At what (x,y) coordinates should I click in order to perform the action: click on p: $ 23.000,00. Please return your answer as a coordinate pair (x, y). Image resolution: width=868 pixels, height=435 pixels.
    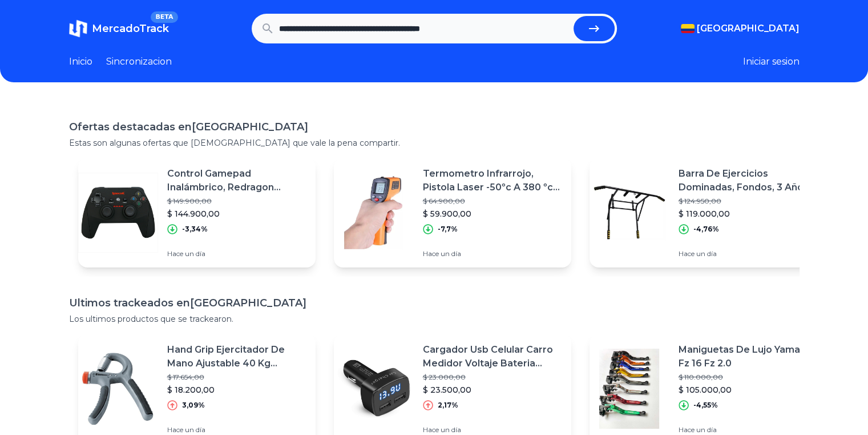
    Looking at the image, I should click on (492, 377).